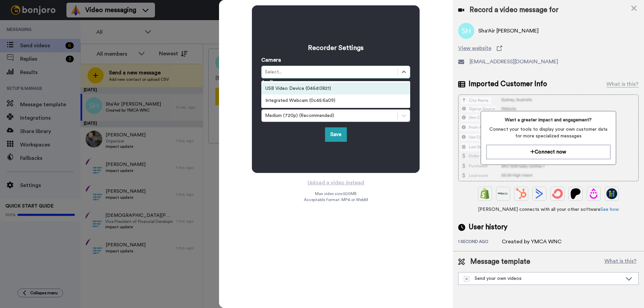 The width and height of the screenshot is (644, 308). What do you see at coordinates (548, 120) in the screenshot?
I see `span: Want a greater impact and engagement?` at bounding box center [548, 120].